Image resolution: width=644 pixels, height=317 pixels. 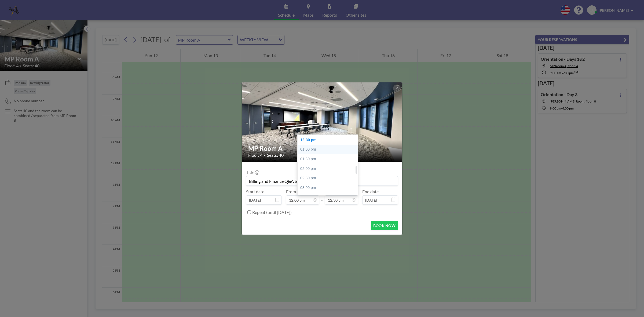 What do you see at coordinates (322, 181) in the screenshot?
I see `input: Claire's reservation` at bounding box center [322, 181].